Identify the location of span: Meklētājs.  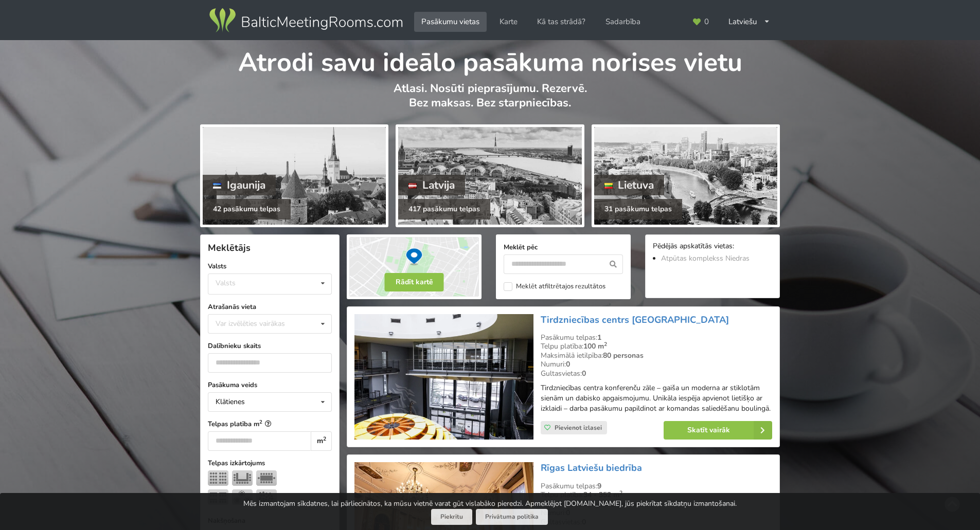
(229, 248).